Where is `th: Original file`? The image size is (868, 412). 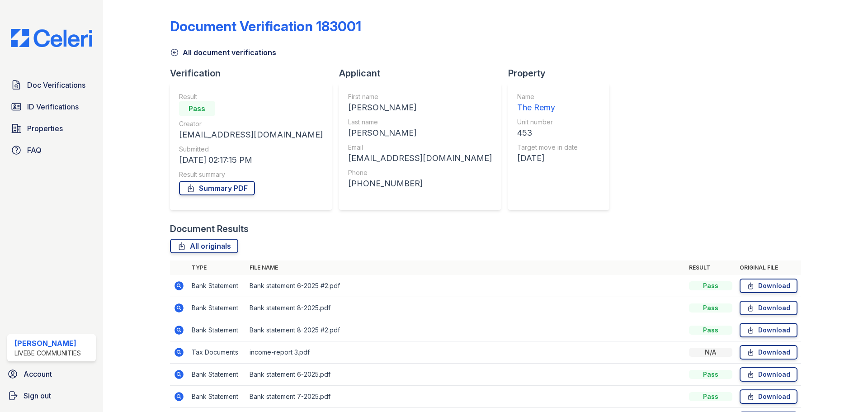
th: Original file is located at coordinates (769, 268).